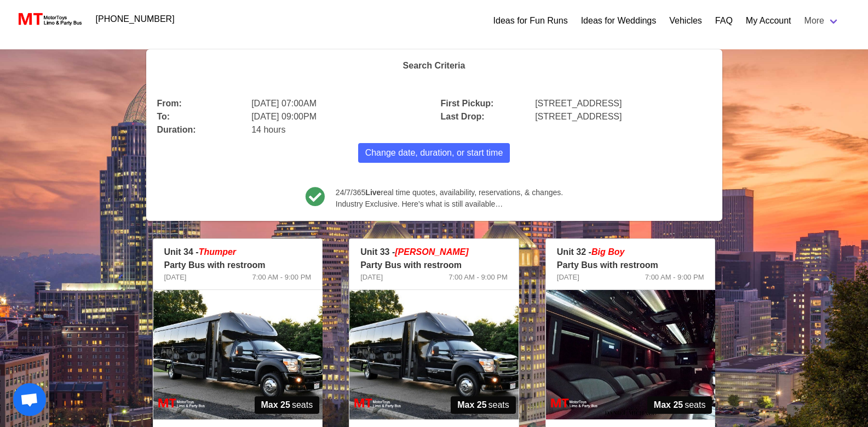  I want to click on b: To:, so click(164, 116).